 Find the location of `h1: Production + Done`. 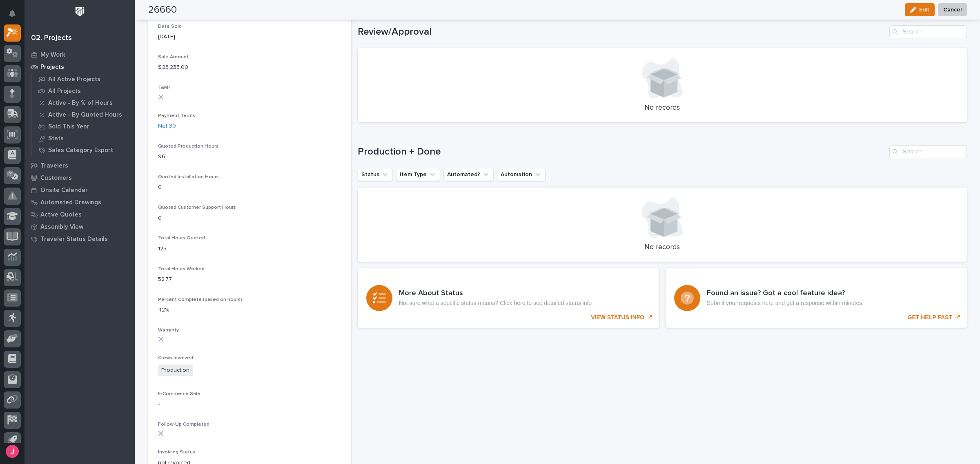

h1: Production + Done is located at coordinates (622, 152).